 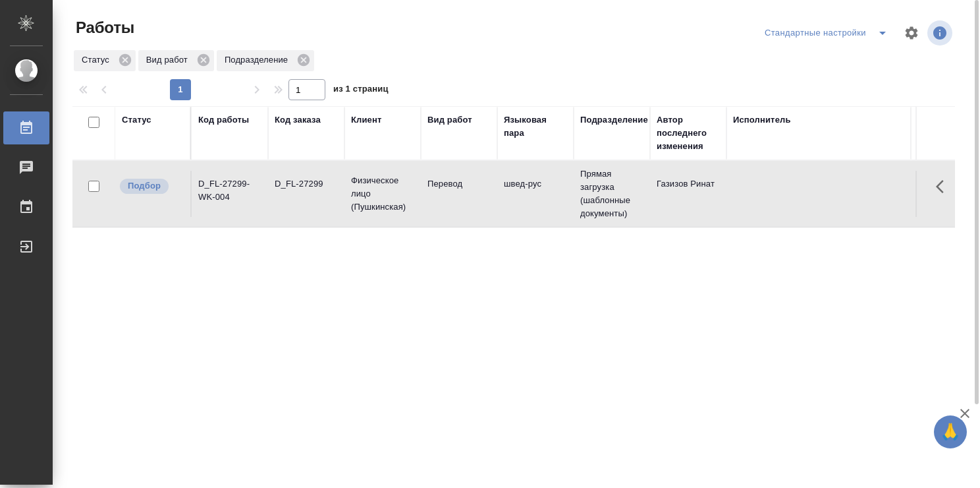 What do you see at coordinates (297, 120) in the screenshot?
I see `div: Код заказа` at bounding box center [297, 120].